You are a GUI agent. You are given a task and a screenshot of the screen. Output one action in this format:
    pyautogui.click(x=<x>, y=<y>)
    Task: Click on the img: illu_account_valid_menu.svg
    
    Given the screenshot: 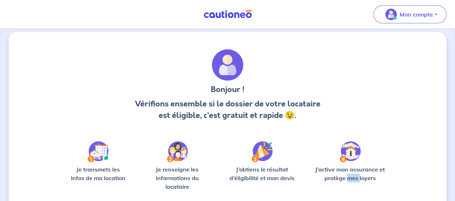 What is the action you would take?
    pyautogui.click(x=391, y=14)
    